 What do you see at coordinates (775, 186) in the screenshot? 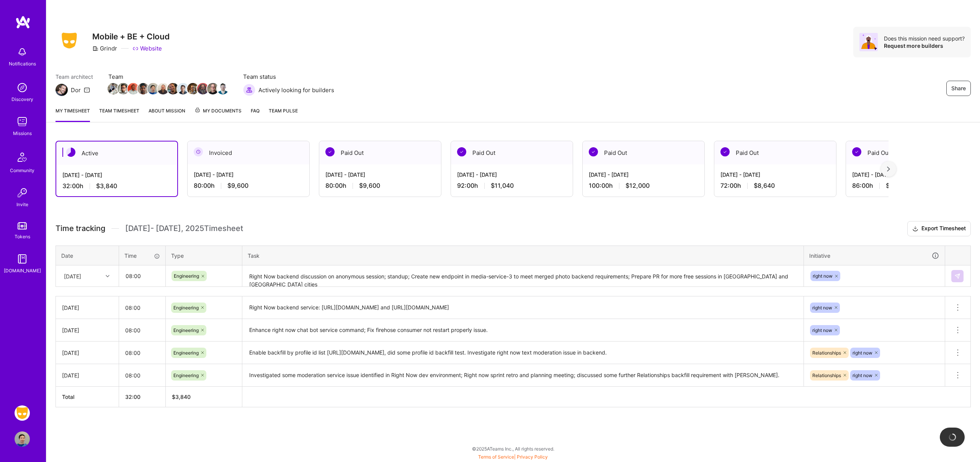
I see `div: 72:00 h` at bounding box center [775, 186].